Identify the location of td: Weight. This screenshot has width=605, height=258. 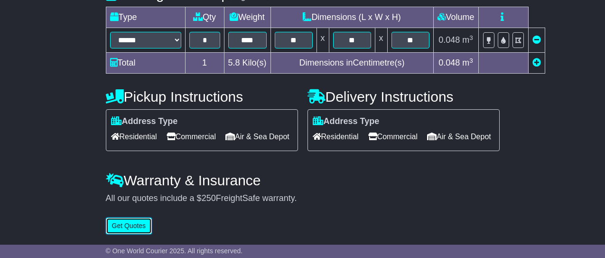
(247, 18).